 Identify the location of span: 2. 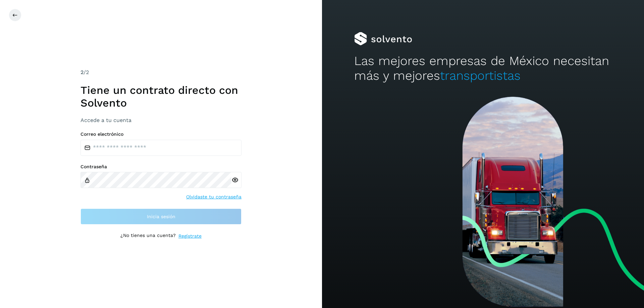
(82, 72).